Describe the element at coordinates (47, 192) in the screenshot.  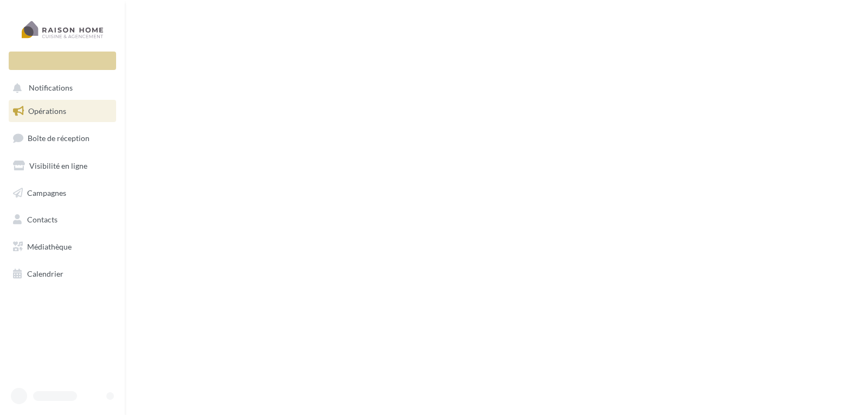
I see `span: Campagnes` at that location.